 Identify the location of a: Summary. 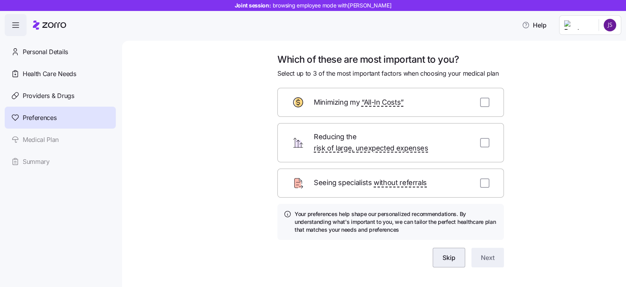
(60, 161).